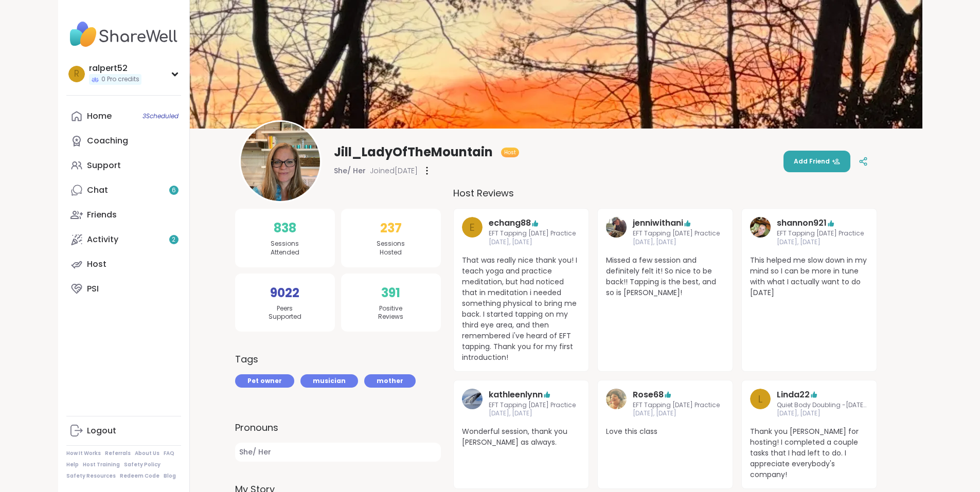 The height and width of the screenshot is (492, 980). What do you see at coordinates (124, 431) in the screenshot?
I see `a: Logout` at bounding box center [124, 431].